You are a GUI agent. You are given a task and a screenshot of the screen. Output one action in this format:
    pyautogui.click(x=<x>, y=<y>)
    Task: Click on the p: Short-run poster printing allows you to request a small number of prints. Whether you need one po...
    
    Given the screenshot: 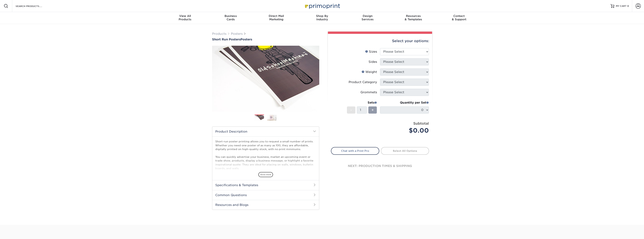 What is the action you would take?
    pyautogui.click(x=266, y=182)
    